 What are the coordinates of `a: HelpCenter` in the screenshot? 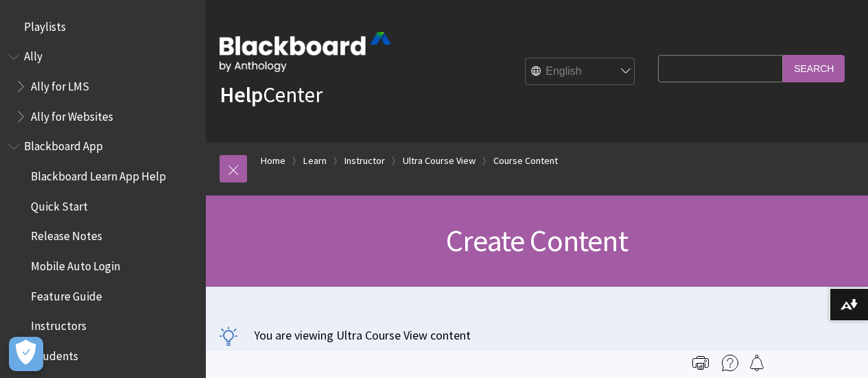 It's located at (271, 94).